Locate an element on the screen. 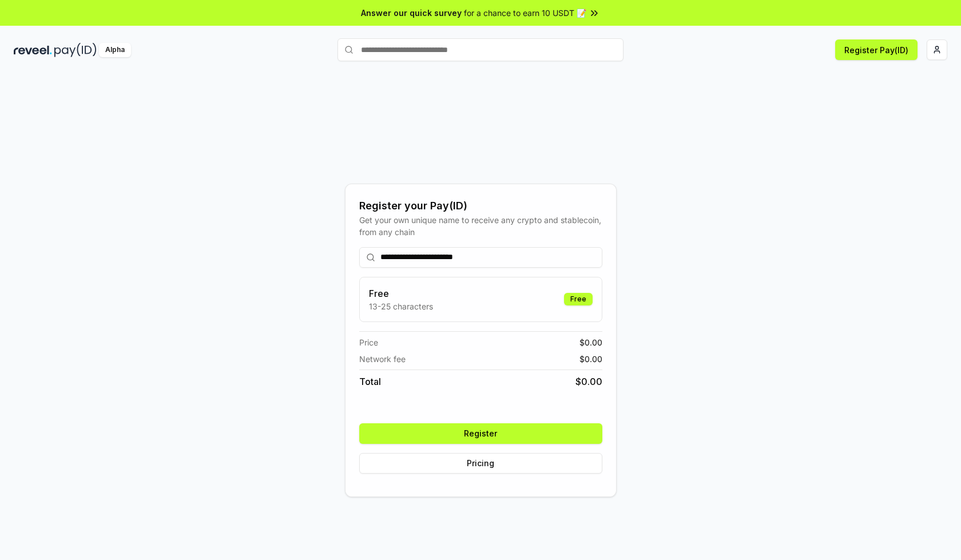 The width and height of the screenshot is (961, 560). span: Answer our quick survey is located at coordinates (411, 13).